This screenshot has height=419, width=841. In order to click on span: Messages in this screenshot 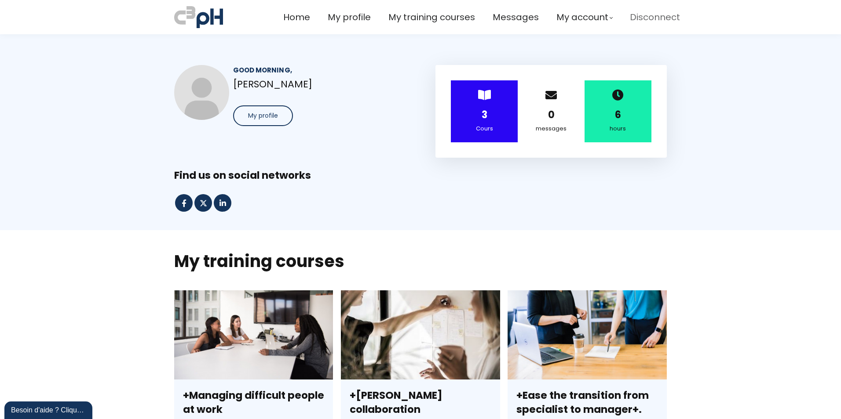, I will do `click(515, 17)`.